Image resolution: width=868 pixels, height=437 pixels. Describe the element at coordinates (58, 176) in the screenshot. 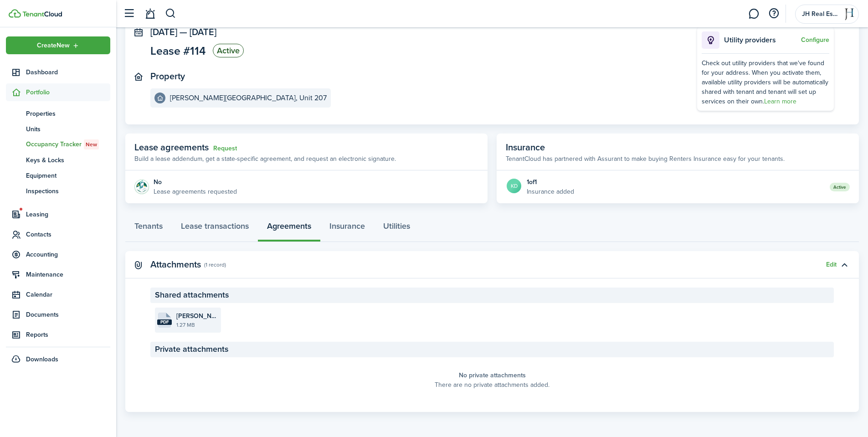

I see `a: Equipment` at that location.